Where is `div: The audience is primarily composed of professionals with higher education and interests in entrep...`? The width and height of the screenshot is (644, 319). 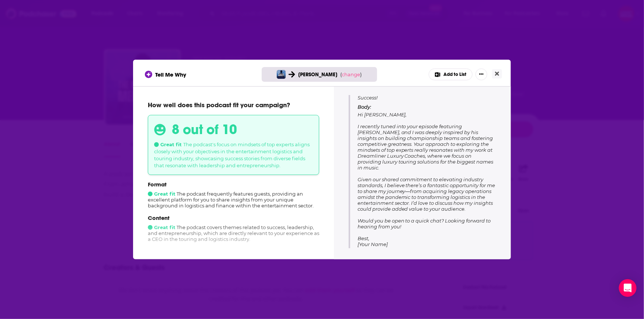
div: The audience is primarily composed of professionals with higher education and interests in entrep... is located at coordinates (234, 265).